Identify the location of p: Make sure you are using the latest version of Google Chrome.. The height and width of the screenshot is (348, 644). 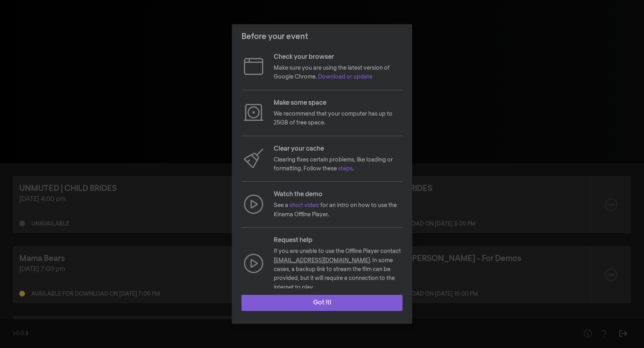
(338, 72).